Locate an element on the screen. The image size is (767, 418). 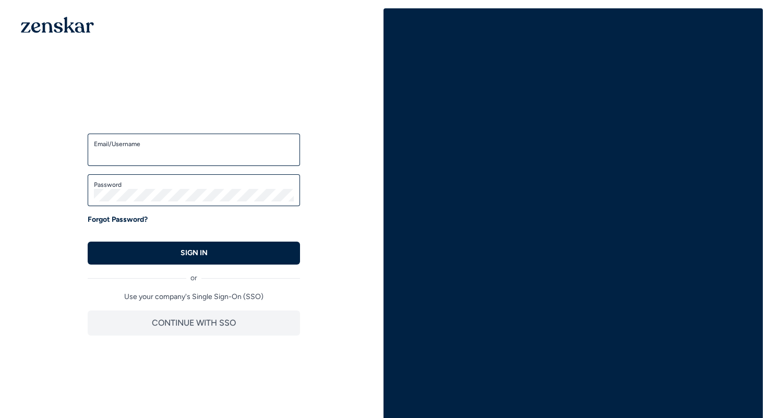
button: CONTINUE WITH SSO is located at coordinates (194, 323).